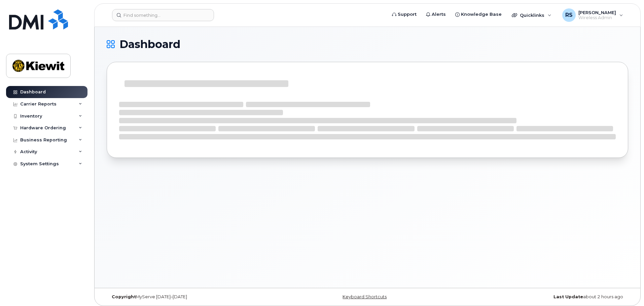  Describe the element at coordinates (149, 45) in the screenshot. I see `span: Dashboard` at that location.